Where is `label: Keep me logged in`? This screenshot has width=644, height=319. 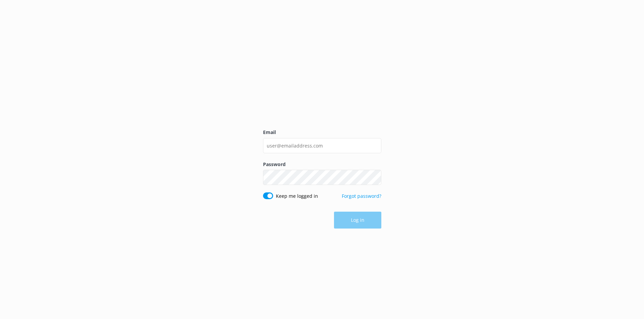 label: Keep me logged in is located at coordinates (297, 196).